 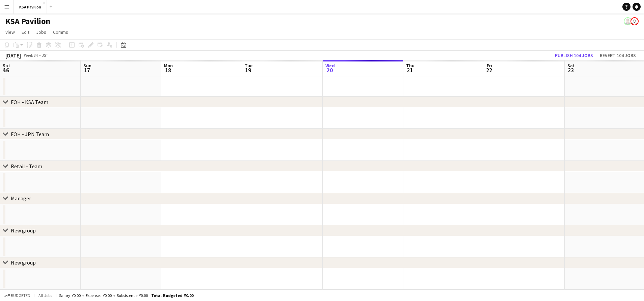 I want to click on app-user-avatar: Yousef Alabdulmuhsin, so click(x=634, y=21).